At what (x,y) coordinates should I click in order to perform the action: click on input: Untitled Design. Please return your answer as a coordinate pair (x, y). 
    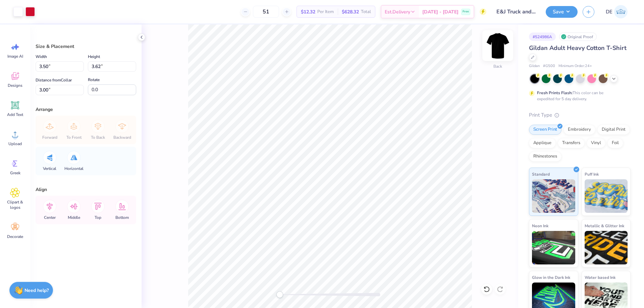
    Looking at the image, I should click on (516, 11).